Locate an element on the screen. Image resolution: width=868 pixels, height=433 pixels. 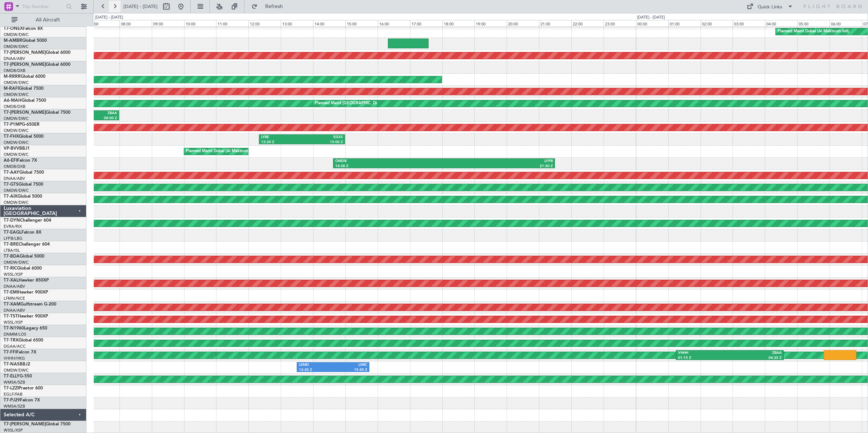
a: A6-MAHGlobal 7500 is located at coordinates (25, 101).